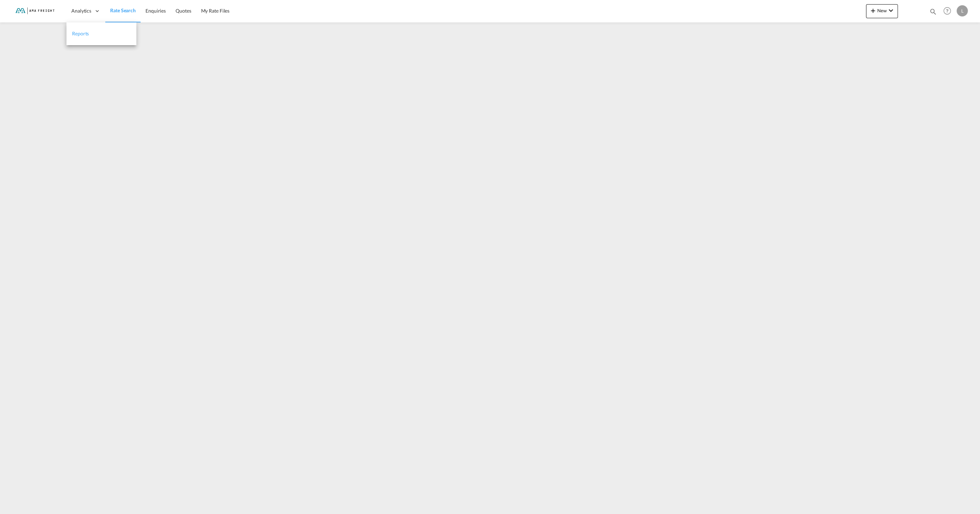 The width and height of the screenshot is (980, 514). What do you see at coordinates (933, 11) in the screenshot?
I see `md-icon: icon-magnify` at bounding box center [933, 11].